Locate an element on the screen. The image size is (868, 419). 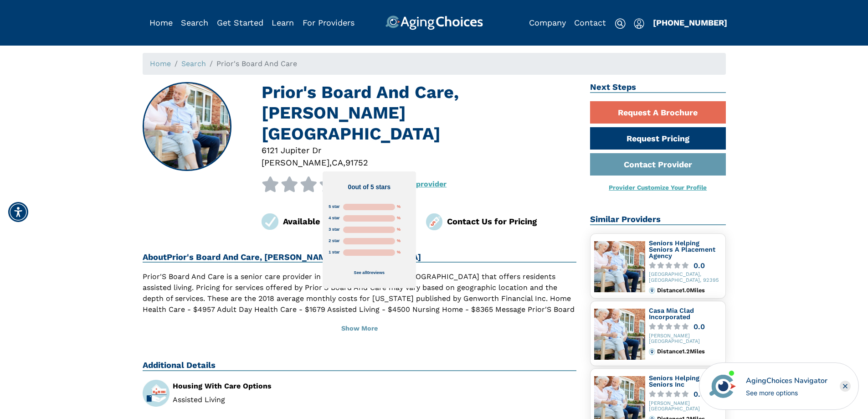
a: Get Started is located at coordinates (240, 22).